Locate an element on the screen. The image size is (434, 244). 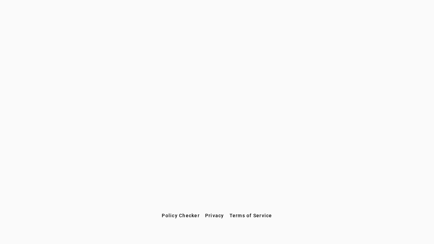
span: Privacy is located at coordinates (214, 215).